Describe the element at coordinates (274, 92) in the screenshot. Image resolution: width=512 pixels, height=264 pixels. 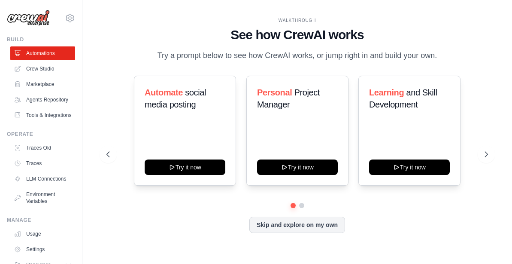
I see `span: Personal` at that location.